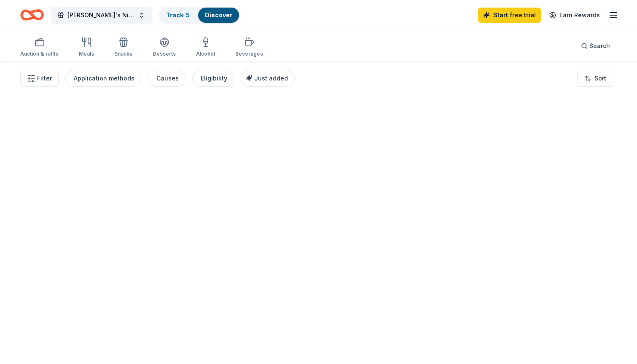 The height and width of the screenshot is (364, 637). What do you see at coordinates (164, 54) in the screenshot?
I see `div: Desserts` at bounding box center [164, 54].